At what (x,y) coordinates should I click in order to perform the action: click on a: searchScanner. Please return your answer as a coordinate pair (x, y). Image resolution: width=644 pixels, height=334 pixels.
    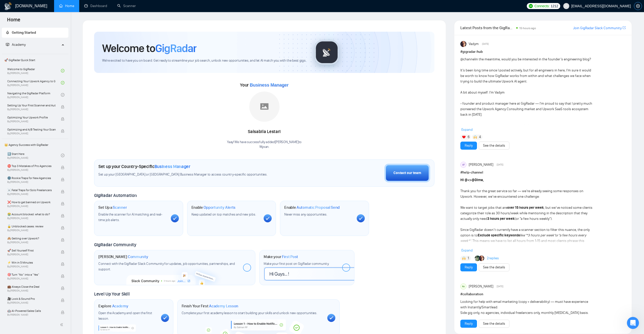
    Looking at the image, I should click on (127, 6).